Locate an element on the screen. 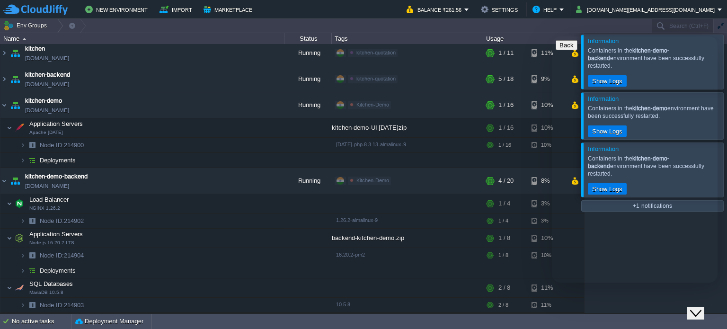 This screenshot has height=329, width=727. span: 214904 is located at coordinates (62, 255).